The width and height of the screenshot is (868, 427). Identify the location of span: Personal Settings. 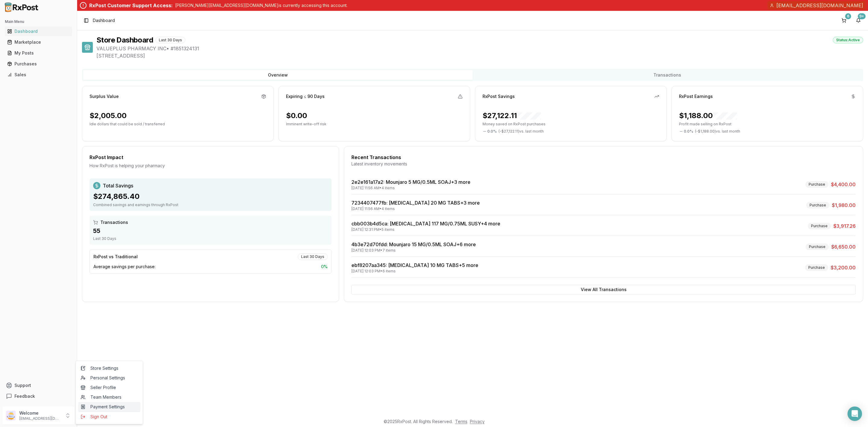
(110, 378).